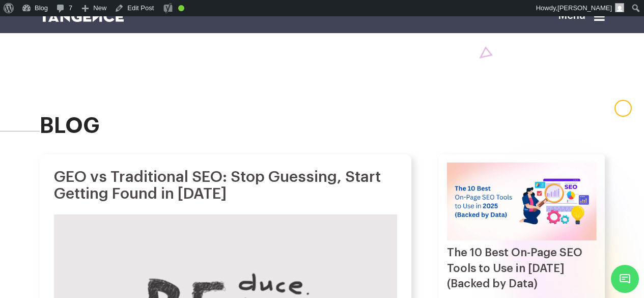 The image size is (644, 298). What do you see at coordinates (625, 279) in the screenshot?
I see `div: Chat Widget` at bounding box center [625, 279].